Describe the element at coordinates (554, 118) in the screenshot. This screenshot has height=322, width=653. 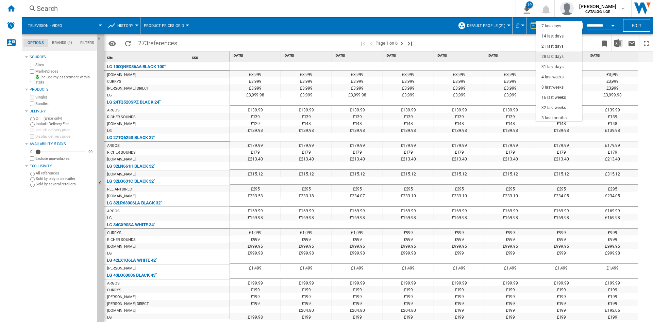
I see `div: 3 last months` at that location.